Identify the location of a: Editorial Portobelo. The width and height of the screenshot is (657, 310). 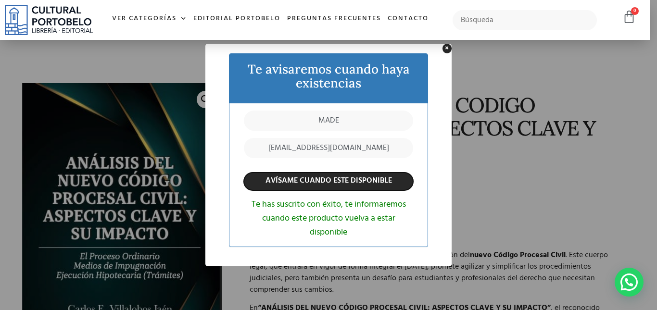
(237, 19).